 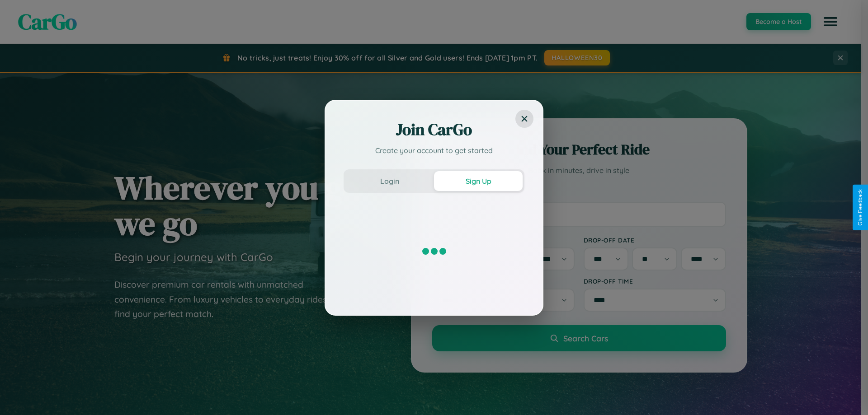 What do you see at coordinates (434, 130) in the screenshot?
I see `h2: Join CarGo` at bounding box center [434, 130].